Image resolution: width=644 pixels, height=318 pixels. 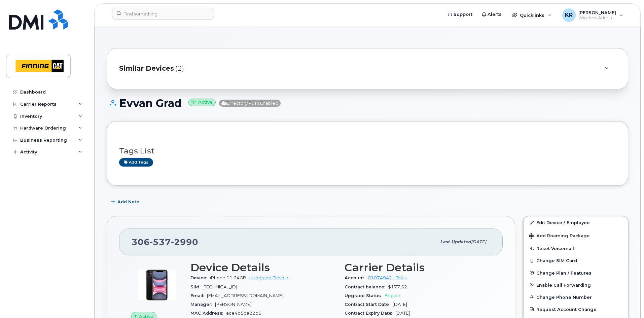 I want to click on span: Add Roaming Package, so click(x=559, y=236).